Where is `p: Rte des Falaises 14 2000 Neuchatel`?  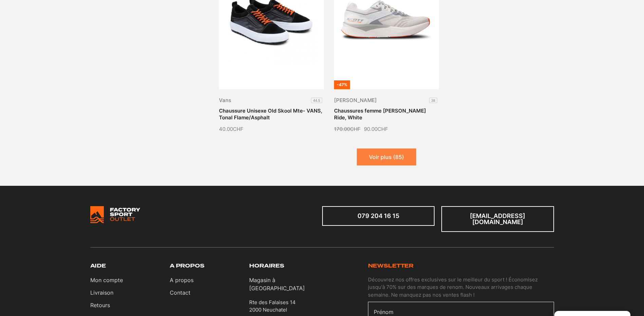
p: Rte des Falaises 14 2000 Neuchatel is located at coordinates (273, 306).